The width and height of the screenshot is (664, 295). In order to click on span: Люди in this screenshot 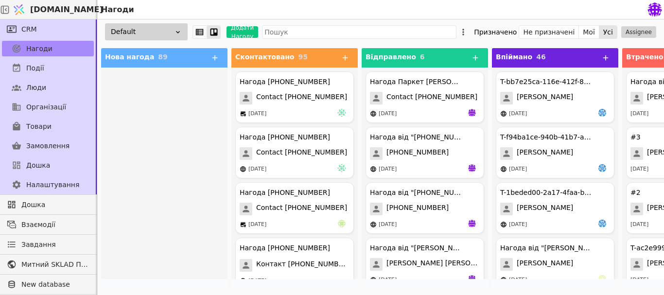, I will do `click(36, 87)`.